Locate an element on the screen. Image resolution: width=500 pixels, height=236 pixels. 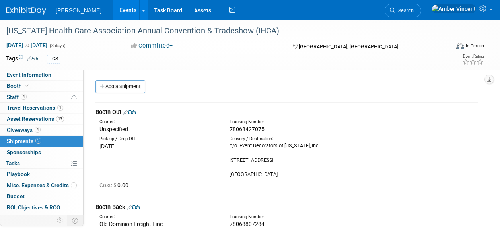
span: ROI, Objectives & ROO is located at coordinates (33, 208).